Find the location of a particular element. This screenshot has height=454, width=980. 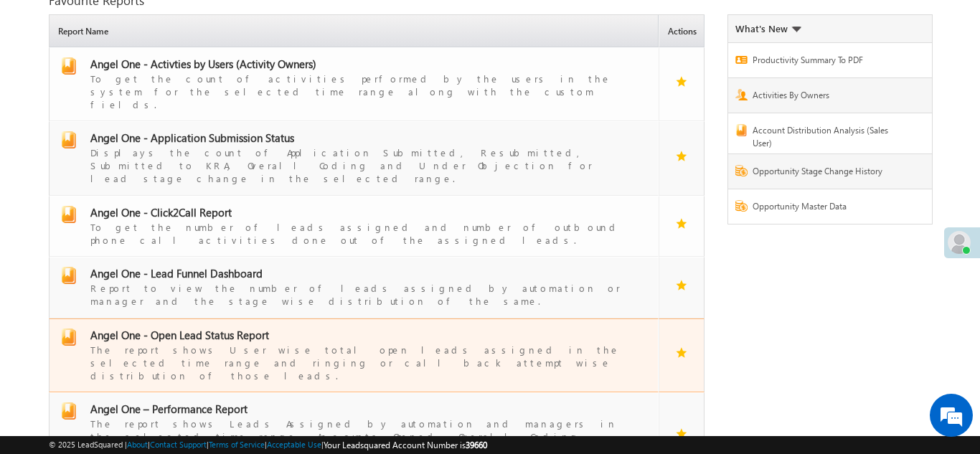

div: The report shows User wise total open leads assigned in the selected time range and ringing or ca... is located at coordinates (362, 362).